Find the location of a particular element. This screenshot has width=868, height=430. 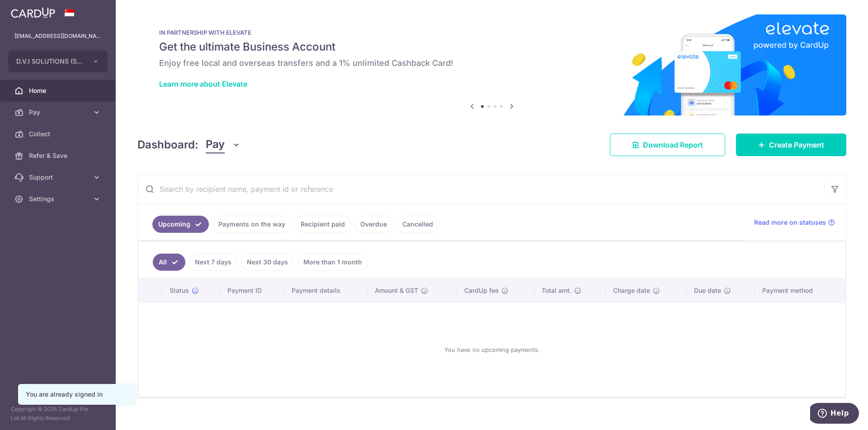

span: Support is located at coordinates (59, 178).